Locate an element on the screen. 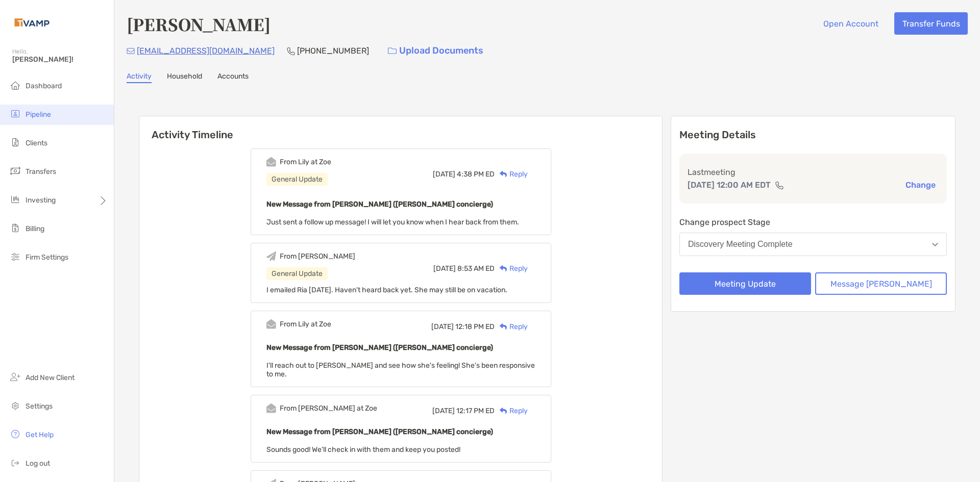  button: Change is located at coordinates (920, 184).